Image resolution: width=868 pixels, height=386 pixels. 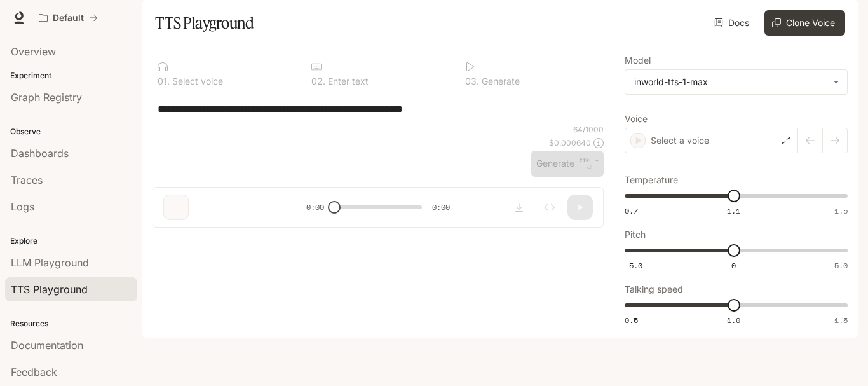 What do you see at coordinates (637, 60) in the screenshot?
I see `p: Model` at bounding box center [637, 60].